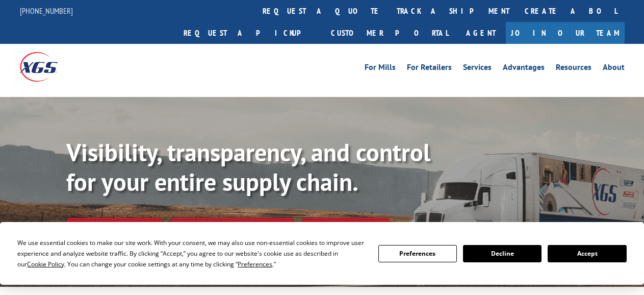 Image resolution: width=644 pixels, height=295 pixels. What do you see at coordinates (418, 254) in the screenshot?
I see `button: Preferences` at bounding box center [418, 254].